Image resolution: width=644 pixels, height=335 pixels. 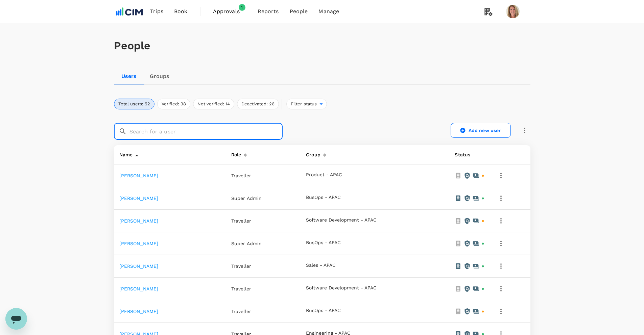 I want to click on span: 1, so click(x=242, y=7).